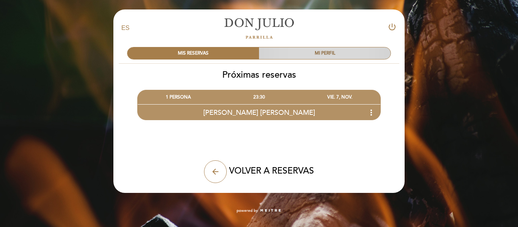  What do you see at coordinates (371, 113) in the screenshot?
I see `i: more_vert` at bounding box center [371, 113].